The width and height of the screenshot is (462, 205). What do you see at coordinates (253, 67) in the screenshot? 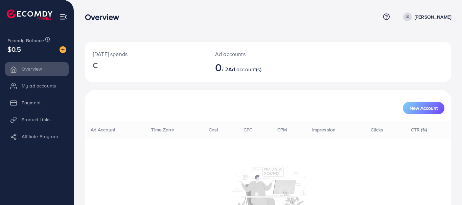
I see `h2: / 2` at bounding box center [253, 67].